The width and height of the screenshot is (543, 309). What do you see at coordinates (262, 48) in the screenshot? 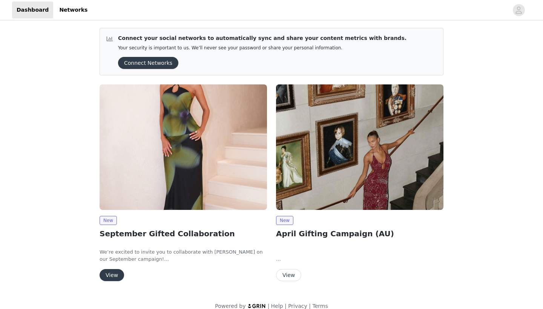
I see `p: Your security is important to us. We’ll never see your password or share your personal information.` at bounding box center [262, 48].